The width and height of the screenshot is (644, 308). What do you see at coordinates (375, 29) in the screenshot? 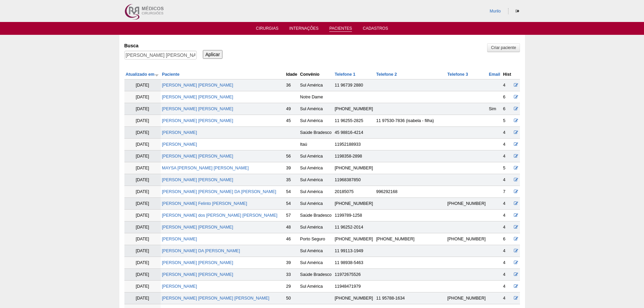
I see `a: Cadastros` at bounding box center [375, 29].